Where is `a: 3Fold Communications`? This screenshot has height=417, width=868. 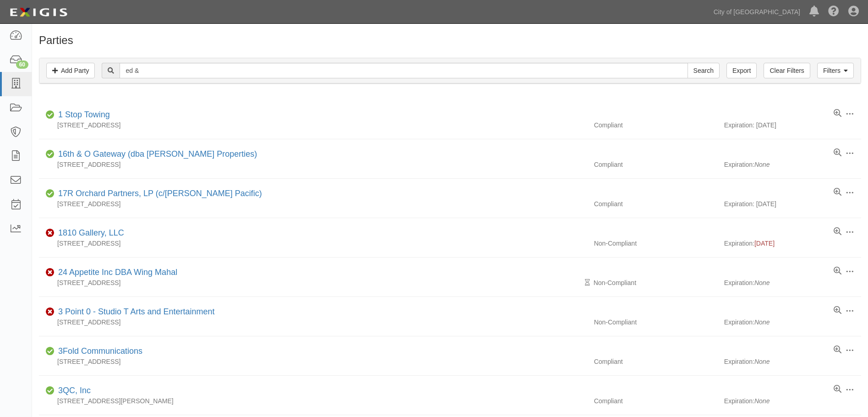
a: 3Fold Communications is located at coordinates (100, 350).